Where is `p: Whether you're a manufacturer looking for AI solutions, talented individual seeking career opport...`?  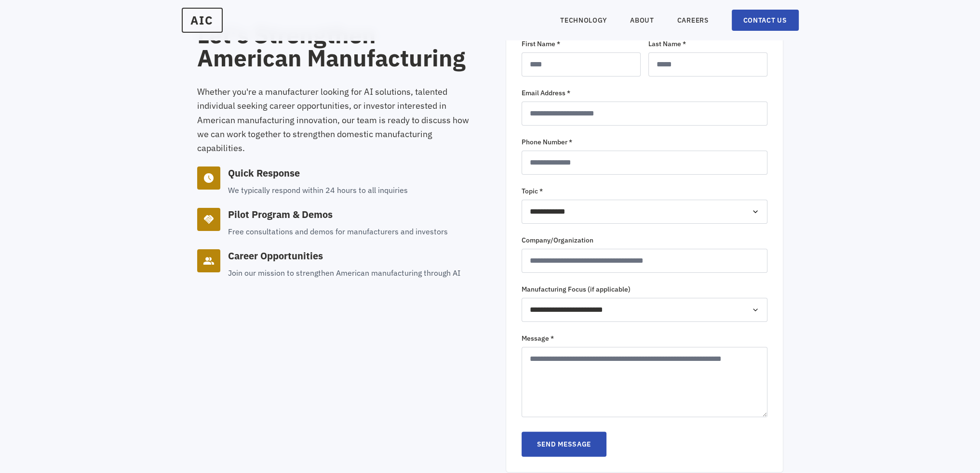 p: Whether you're a manufacturer looking for AI solutions, talented individual seeking career opport... is located at coordinates (336, 120).